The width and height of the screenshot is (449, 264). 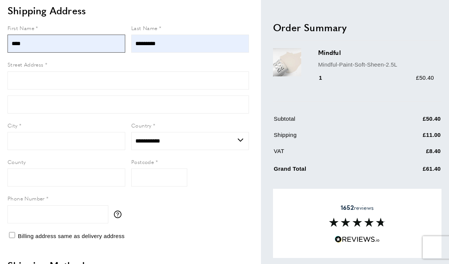 What do you see at coordinates (425, 77) in the screenshot?
I see `span: £50.40` at bounding box center [425, 77].